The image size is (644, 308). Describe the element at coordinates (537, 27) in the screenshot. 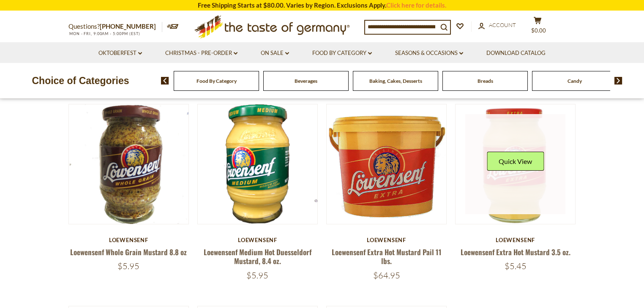

I see `button: $0.00` at that location.